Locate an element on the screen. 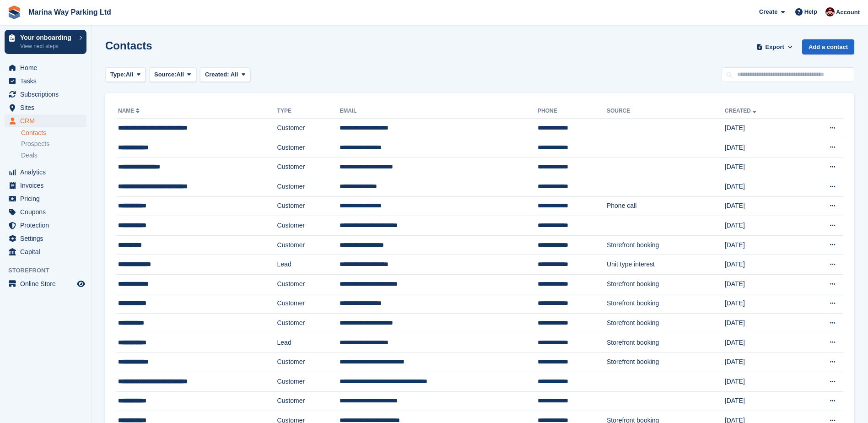 The image size is (868, 423). th: Source is located at coordinates (666, 111).